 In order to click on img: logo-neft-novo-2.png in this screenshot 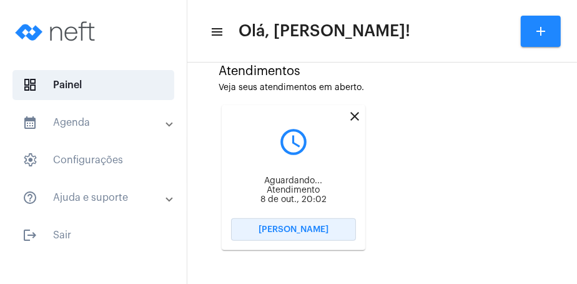, I will do `click(57, 31)`.